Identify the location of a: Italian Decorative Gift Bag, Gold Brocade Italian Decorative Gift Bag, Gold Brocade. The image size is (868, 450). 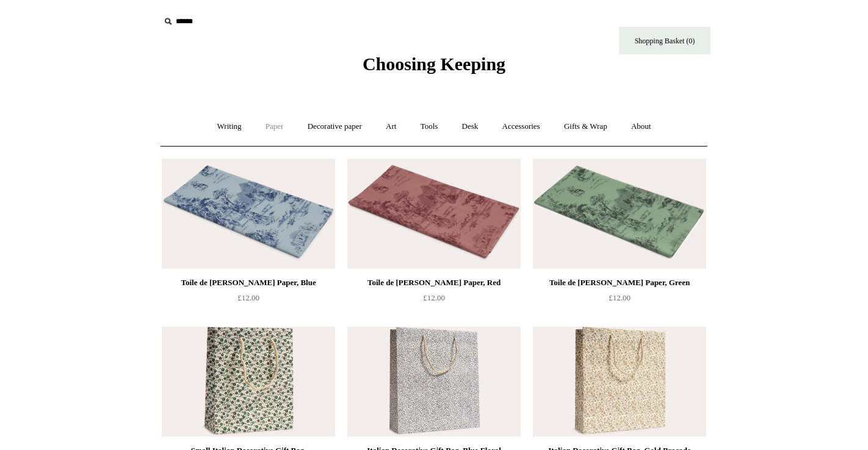
(620, 382).